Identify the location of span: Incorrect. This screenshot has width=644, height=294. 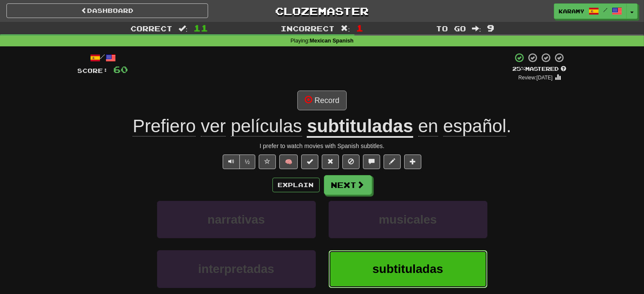
(308, 28).